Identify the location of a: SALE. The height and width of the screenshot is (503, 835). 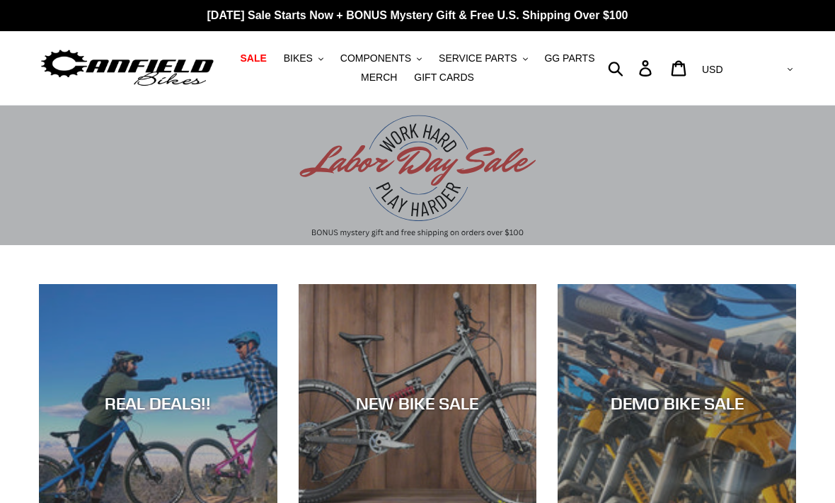
(253, 58).